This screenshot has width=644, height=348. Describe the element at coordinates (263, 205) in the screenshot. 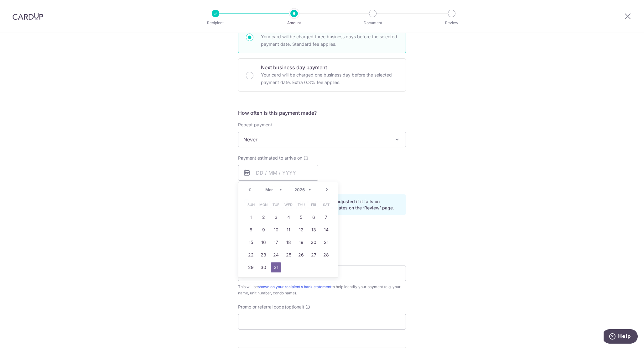

I see `span: Monday` at that location.